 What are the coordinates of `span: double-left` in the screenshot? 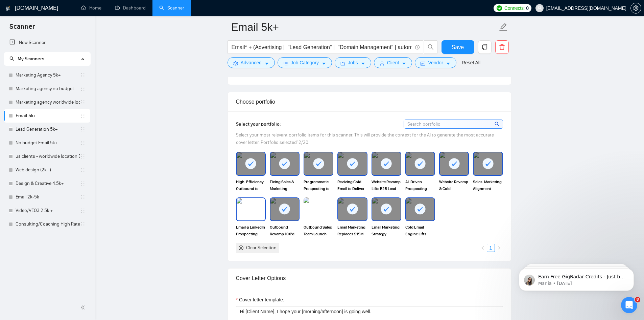 It's located at (84, 307).